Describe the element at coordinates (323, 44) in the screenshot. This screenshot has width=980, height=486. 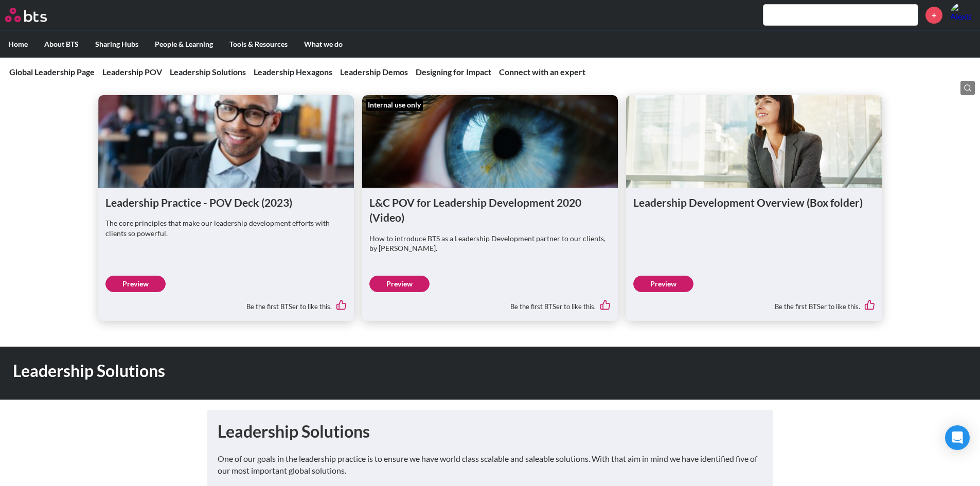
I see `label: What we do` at that location.